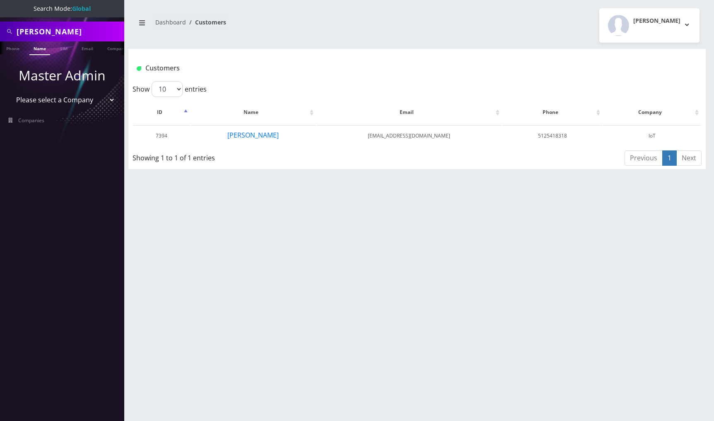  What do you see at coordinates (553, 135) in the screenshot?
I see `td: 5125418318` at bounding box center [553, 135].